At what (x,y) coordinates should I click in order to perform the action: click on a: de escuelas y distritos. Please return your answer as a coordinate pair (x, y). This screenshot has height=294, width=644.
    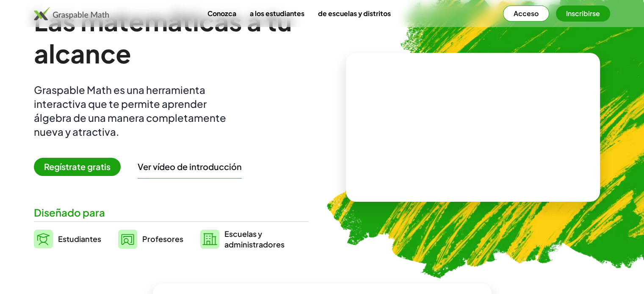
    Looking at the image, I should click on (355, 13).